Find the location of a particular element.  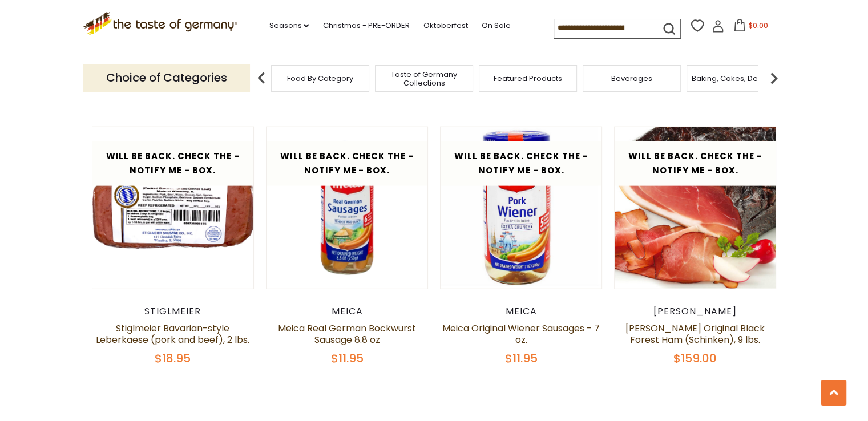

a: Stiglmeier Bavarian-style Leberkaese (pork and beef), 2 lbs. is located at coordinates (172, 334).